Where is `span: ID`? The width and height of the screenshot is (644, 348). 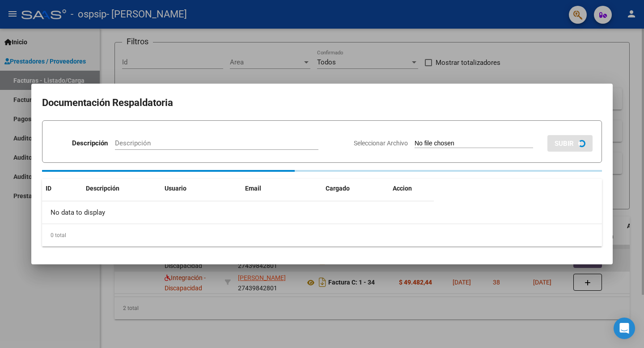
span: ID is located at coordinates (48, 189).